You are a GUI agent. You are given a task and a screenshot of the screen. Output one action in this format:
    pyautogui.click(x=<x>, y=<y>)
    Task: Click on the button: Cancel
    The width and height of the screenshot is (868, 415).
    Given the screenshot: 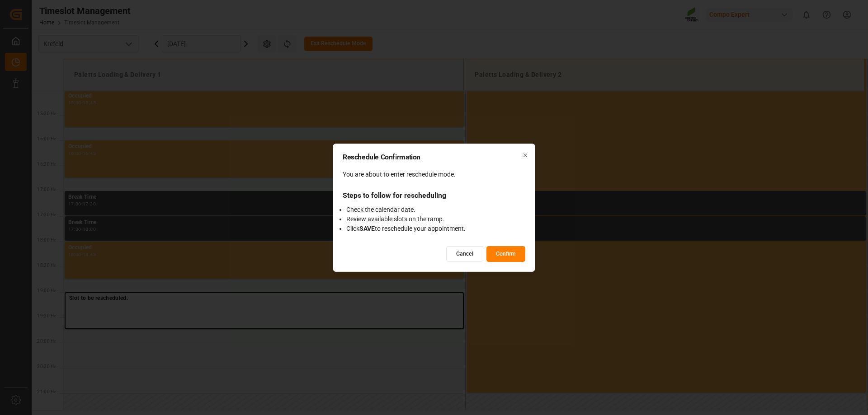 What is the action you would take?
    pyautogui.click(x=465, y=254)
    